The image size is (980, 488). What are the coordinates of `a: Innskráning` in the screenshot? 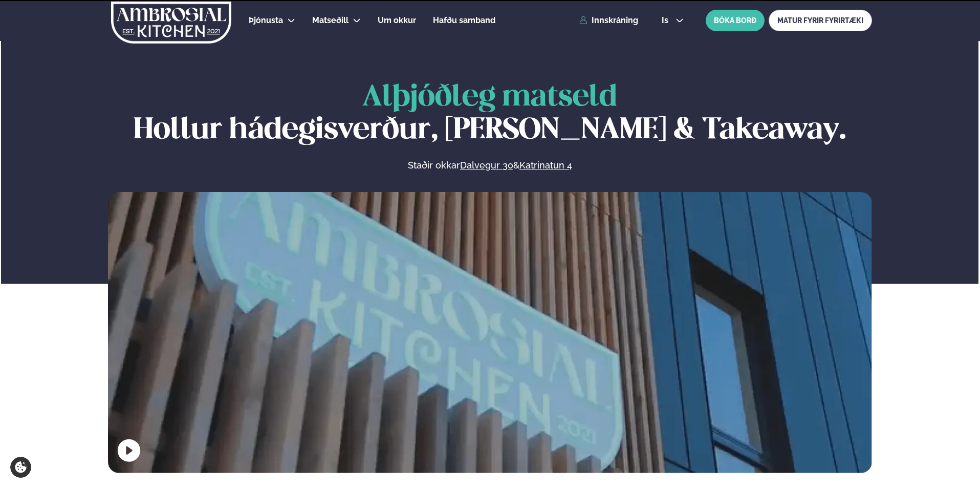 It's located at (608, 20).